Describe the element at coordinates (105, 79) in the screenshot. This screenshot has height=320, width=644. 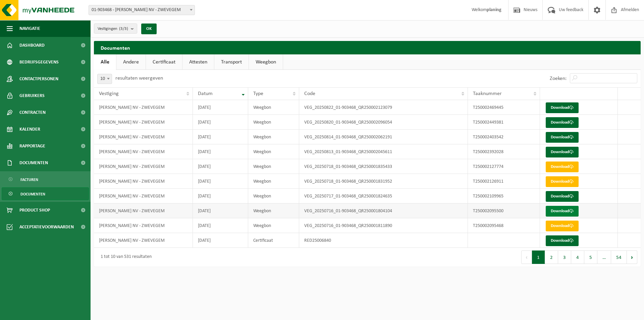
I see `span: 10` at that location.